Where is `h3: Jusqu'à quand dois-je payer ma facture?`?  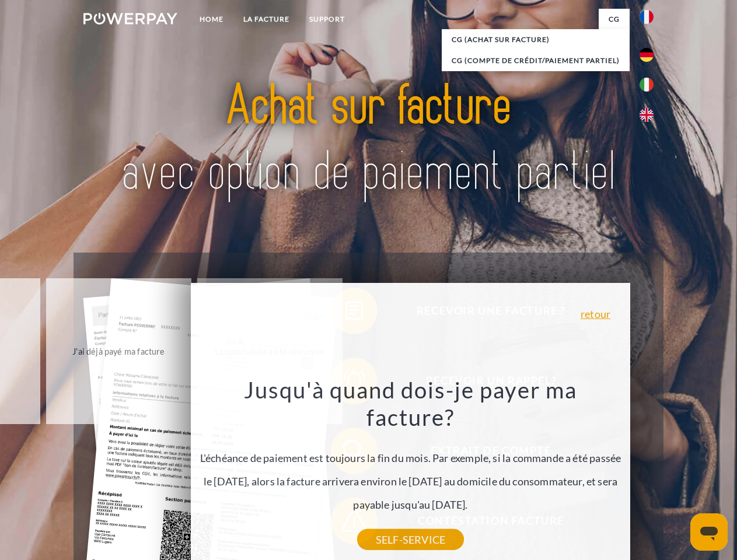
h3: Jusqu'à quand dois-je payer ma facture? is located at coordinates (411, 404).